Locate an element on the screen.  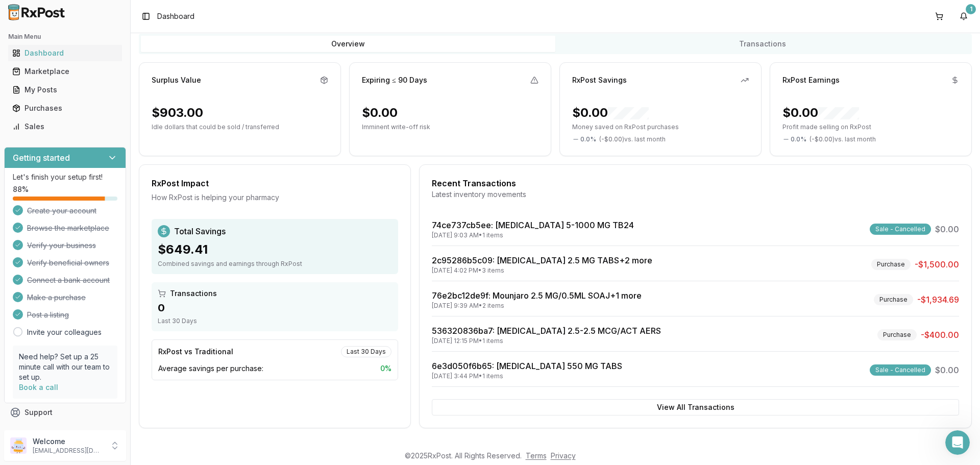
span: -$400.00 is located at coordinates (940, 335).